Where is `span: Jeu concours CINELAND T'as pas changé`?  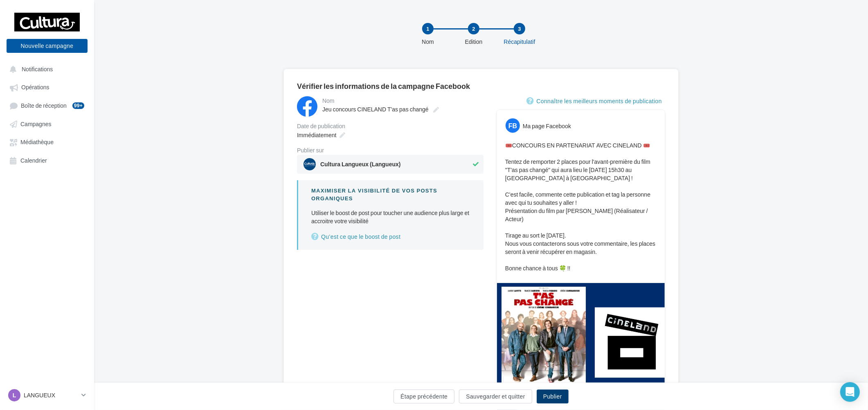
span: Jeu concours CINELAND T'as pas changé is located at coordinates (376, 109).